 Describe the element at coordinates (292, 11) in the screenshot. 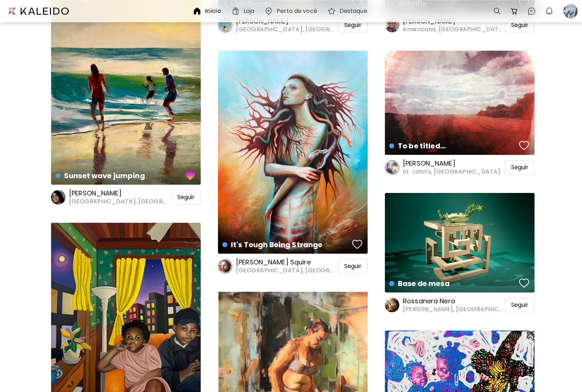

I see `a: Perto de você` at that location.